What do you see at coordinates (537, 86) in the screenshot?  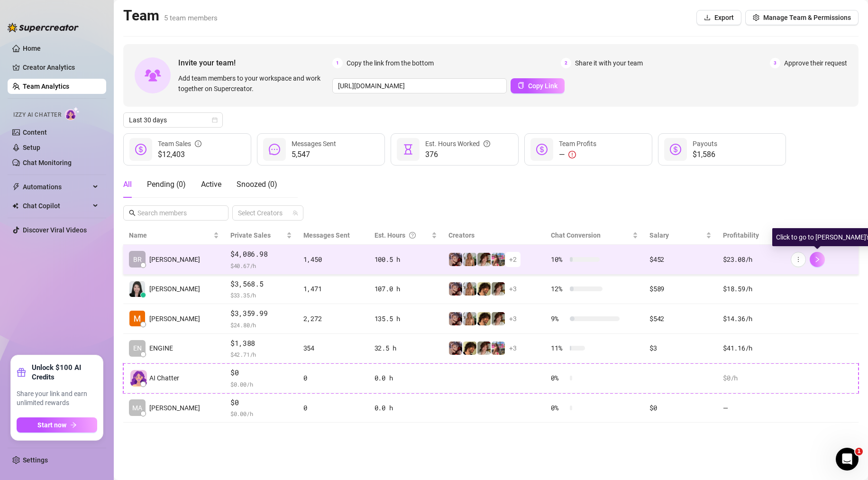 I see `button: Copy Link` at bounding box center [537, 86].